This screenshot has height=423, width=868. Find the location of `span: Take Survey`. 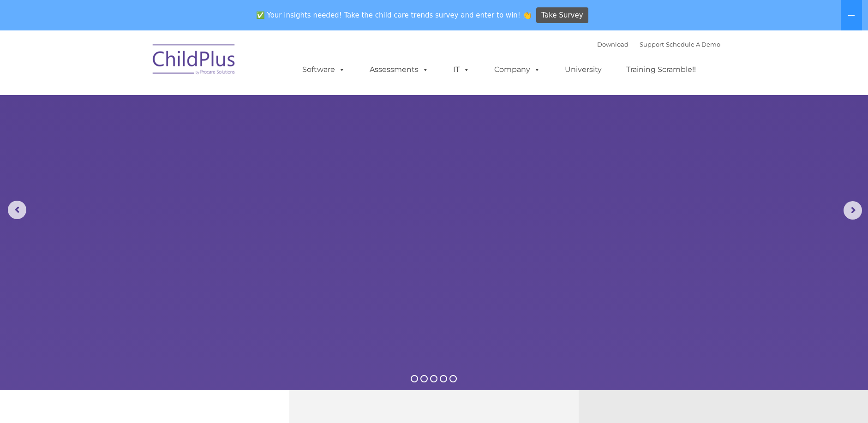

span: Take Survey is located at coordinates (562, 15).